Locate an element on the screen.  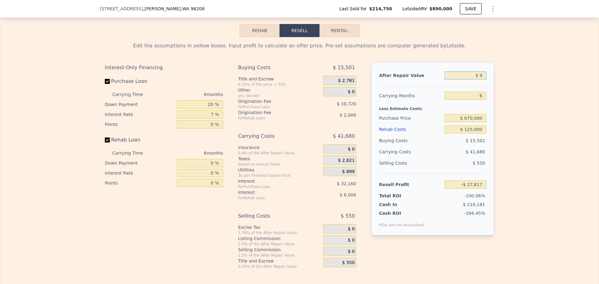
span: , WA 98208 is located at coordinates (193, 9).